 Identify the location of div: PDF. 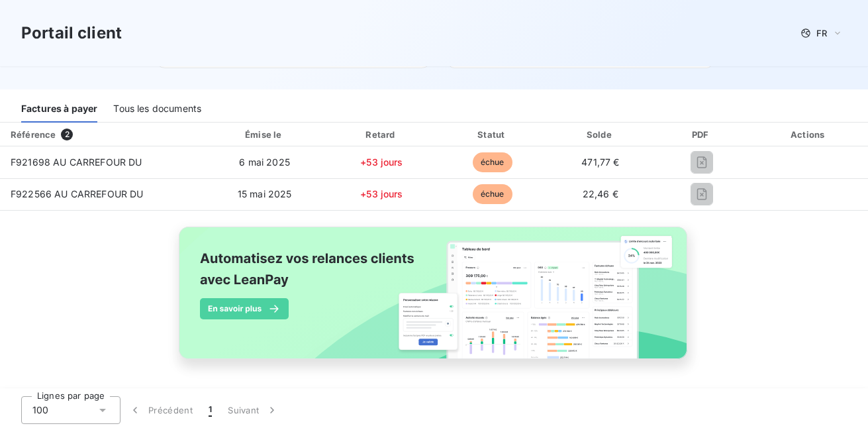
(701, 135).